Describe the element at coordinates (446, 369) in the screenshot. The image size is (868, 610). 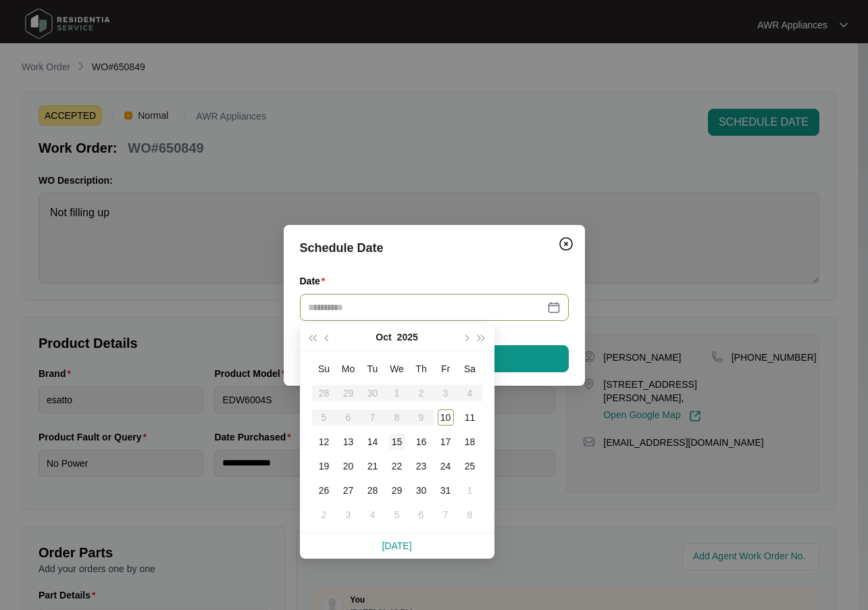
I see `th: Fr` at that location.